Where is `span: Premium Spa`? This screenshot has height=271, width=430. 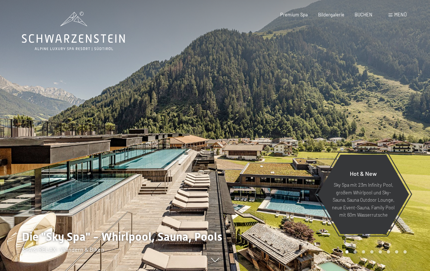 span: Premium Spa is located at coordinates (294, 15).